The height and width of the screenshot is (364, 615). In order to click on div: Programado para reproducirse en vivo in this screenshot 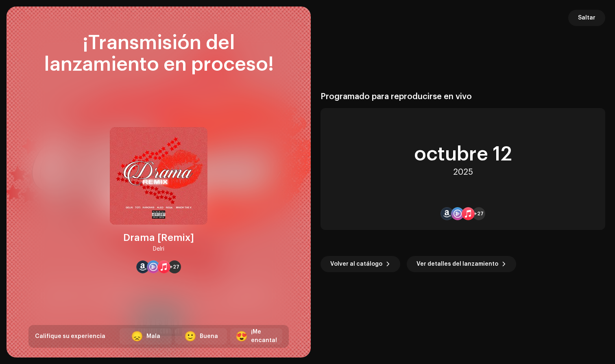, I will do `click(463, 97)`.